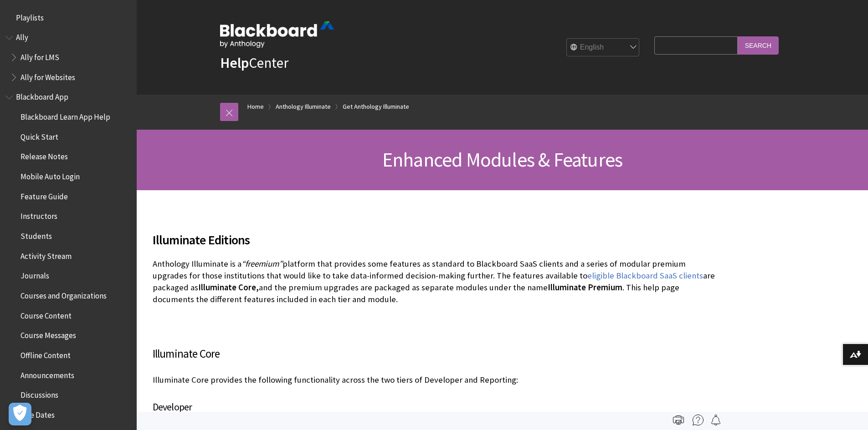 The image size is (868, 430). What do you see at coordinates (435, 354) in the screenshot?
I see `h3: Illuminate Core` at bounding box center [435, 354].